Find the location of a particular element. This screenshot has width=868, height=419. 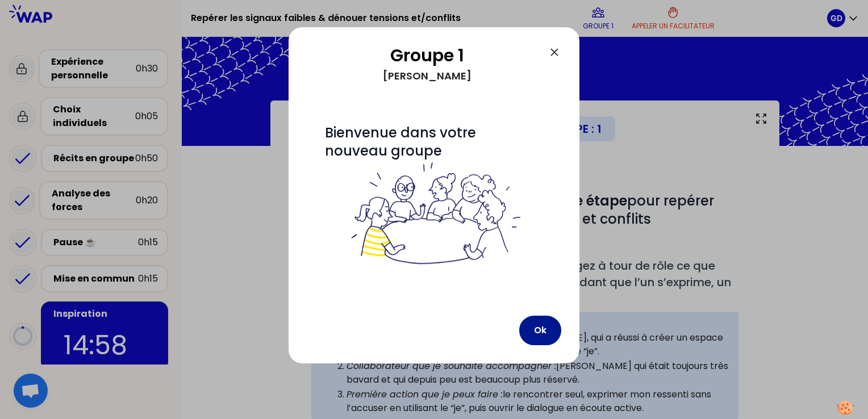

h2: Groupe 1 is located at coordinates (427, 56).